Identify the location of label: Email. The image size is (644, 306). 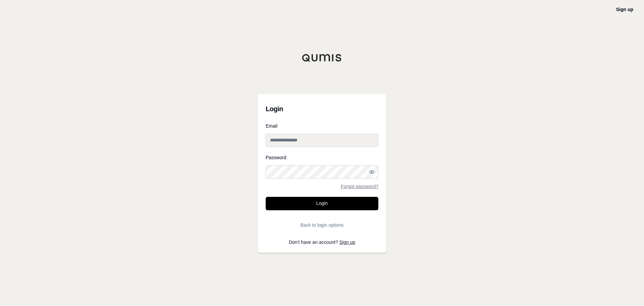
(322, 126).